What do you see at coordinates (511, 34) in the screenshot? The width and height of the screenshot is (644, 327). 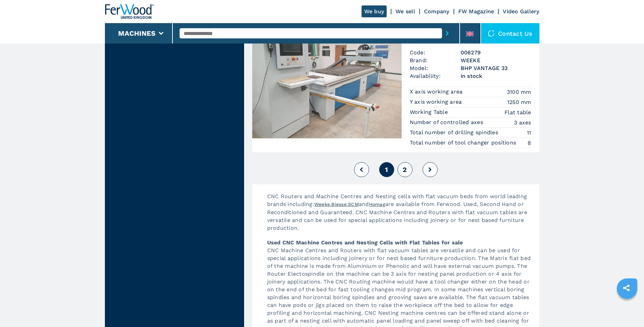 I see `div: Contact us` at bounding box center [511, 34].